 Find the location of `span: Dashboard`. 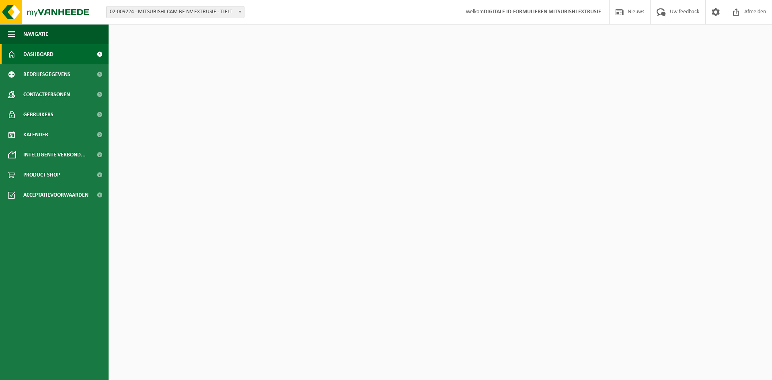

span: Dashboard is located at coordinates (38, 54).